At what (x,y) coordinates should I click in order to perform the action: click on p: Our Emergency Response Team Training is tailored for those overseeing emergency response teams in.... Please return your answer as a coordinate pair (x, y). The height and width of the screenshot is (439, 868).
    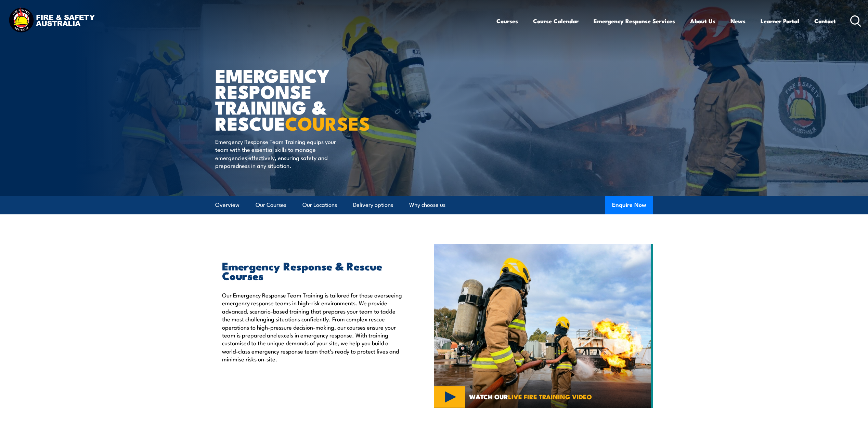
    Looking at the image, I should click on (312, 327).